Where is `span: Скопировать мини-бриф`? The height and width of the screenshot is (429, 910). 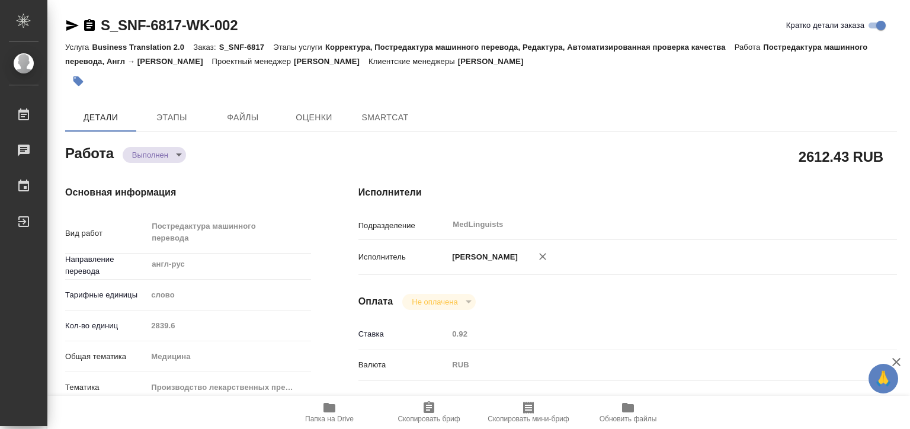 span: Скопировать мини-бриф is located at coordinates (528, 419).